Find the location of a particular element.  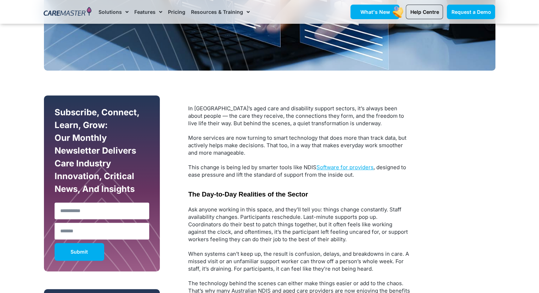

span: Request a Demo is located at coordinates (471, 12).